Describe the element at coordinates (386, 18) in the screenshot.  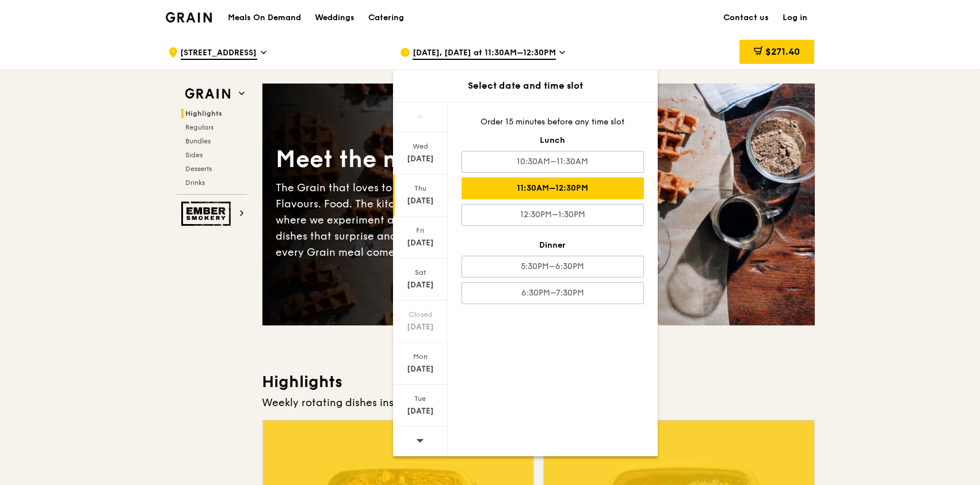
I see `a: Catering` at that location.